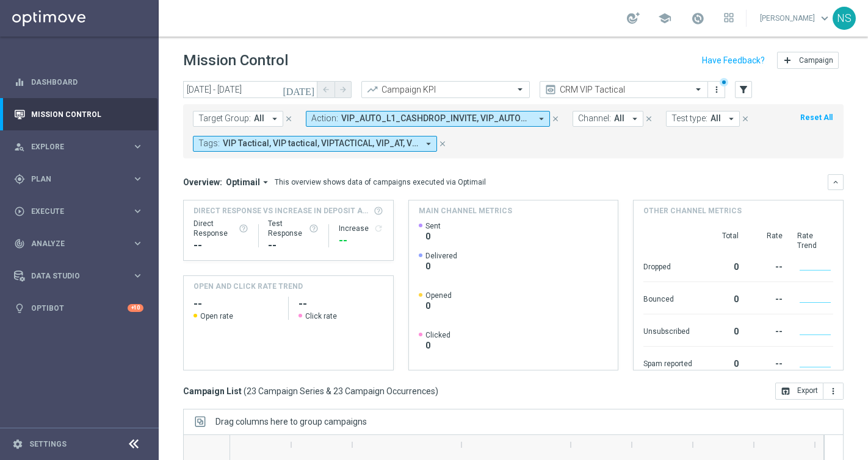 The height and width of the screenshot is (460, 868). What do you see at coordinates (79, 244) in the screenshot?
I see `div: track_changes Analyze keyboard_arrow_right` at bounding box center [79, 244].